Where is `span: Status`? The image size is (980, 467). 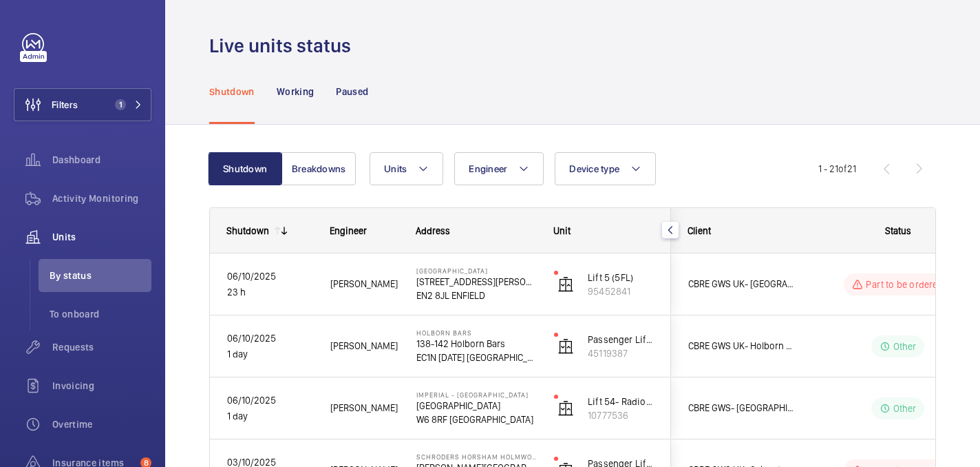
span: Status is located at coordinates (898, 231).